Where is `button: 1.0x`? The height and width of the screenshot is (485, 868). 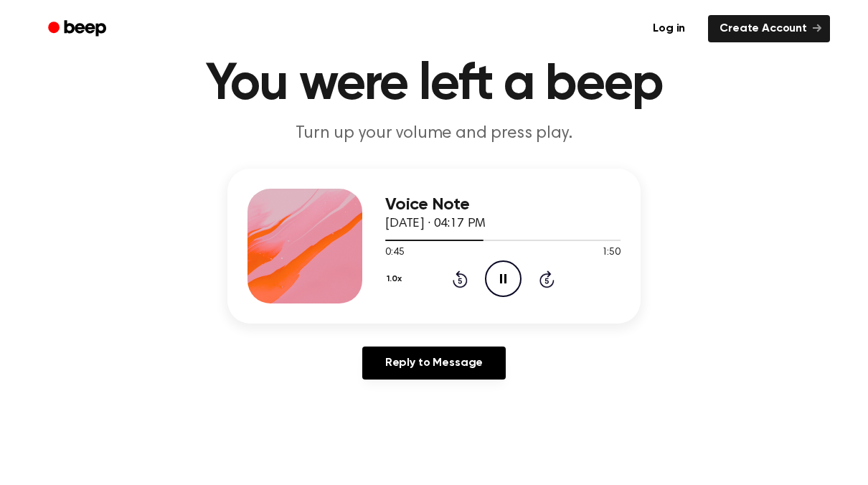
button: 1.0x is located at coordinates (396, 279).